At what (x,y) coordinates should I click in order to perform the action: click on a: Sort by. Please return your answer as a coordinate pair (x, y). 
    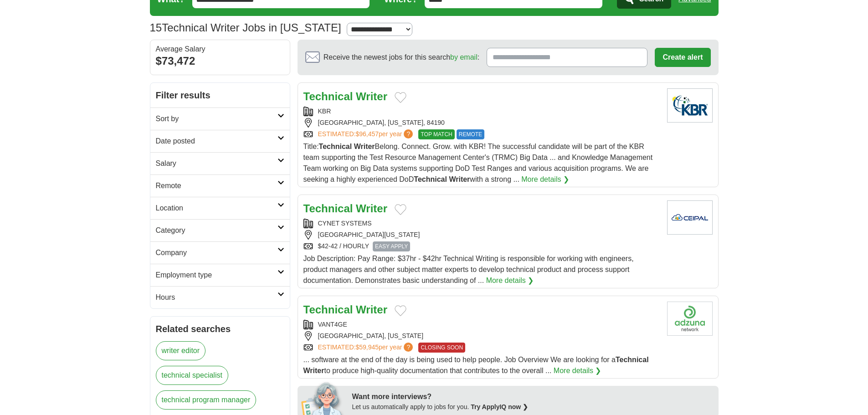
    Looking at the image, I should click on (220, 119).